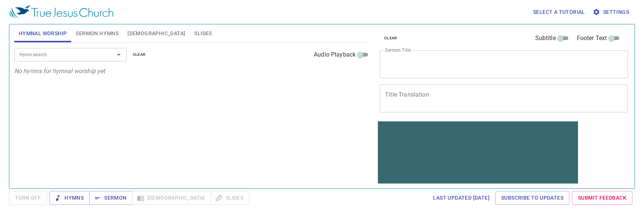  Describe the element at coordinates (69, 198) in the screenshot. I see `button: Hymns` at that location.